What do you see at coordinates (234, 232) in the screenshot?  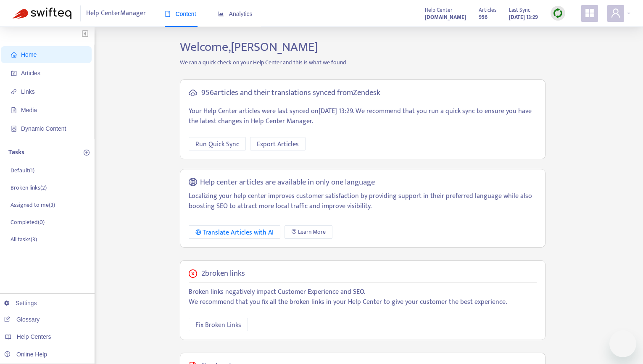 I see `button: Translate Articles with AI` at bounding box center [234, 232].